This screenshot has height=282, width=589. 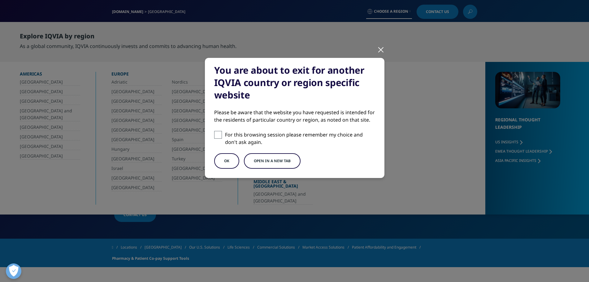 What do you see at coordinates (272, 161) in the screenshot?
I see `button: Open in a new tab` at bounding box center [272, 161].